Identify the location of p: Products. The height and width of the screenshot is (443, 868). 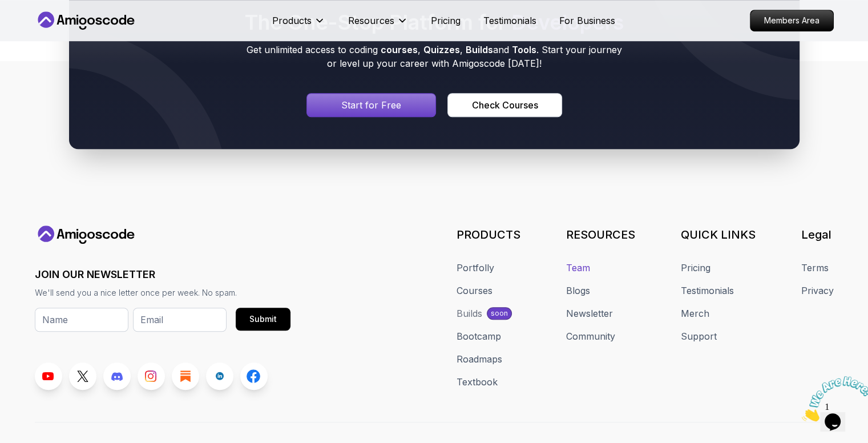
(292, 21).